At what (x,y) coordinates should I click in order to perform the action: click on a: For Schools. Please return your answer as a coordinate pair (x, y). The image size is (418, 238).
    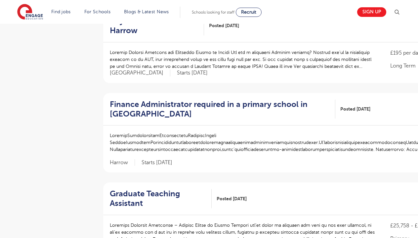
    Looking at the image, I should click on (97, 12).